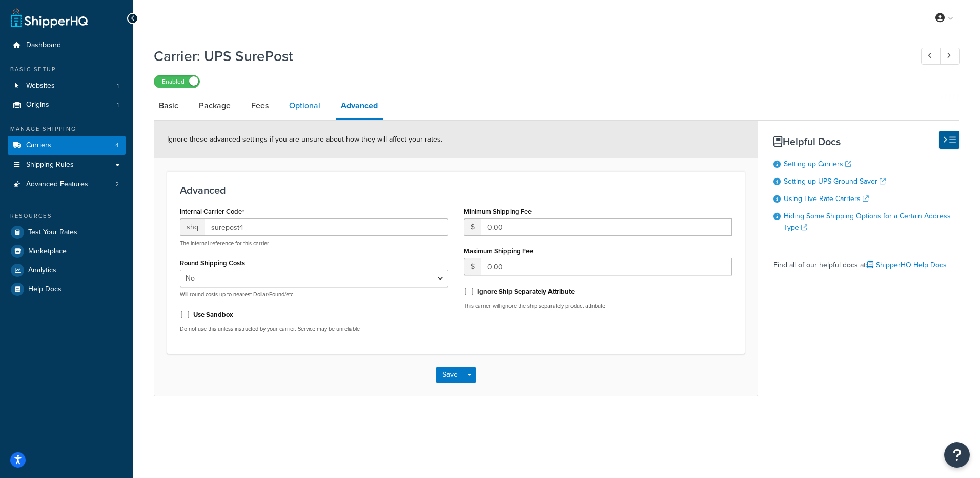 Image resolution: width=980 pixels, height=478 pixels. I want to click on a: Analytics, so click(67, 270).